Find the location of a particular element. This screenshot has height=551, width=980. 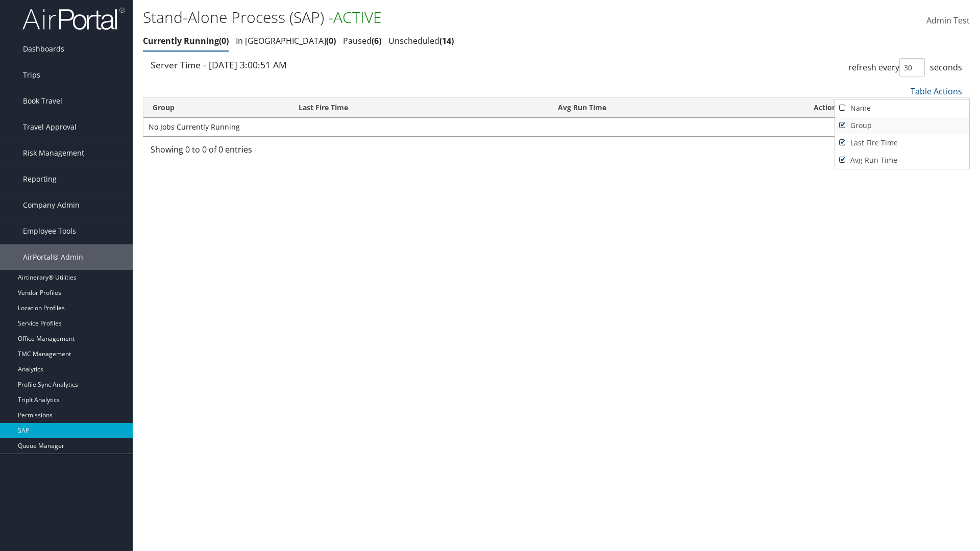

span: Trips is located at coordinates (32, 75).